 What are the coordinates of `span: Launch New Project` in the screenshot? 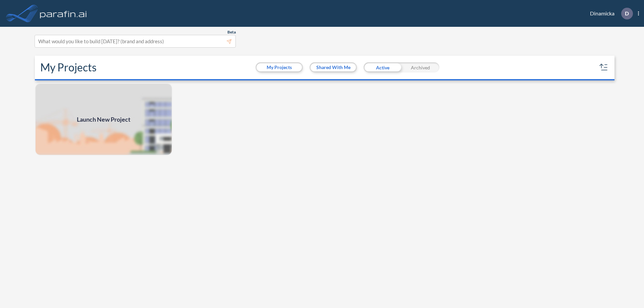 It's located at (104, 119).